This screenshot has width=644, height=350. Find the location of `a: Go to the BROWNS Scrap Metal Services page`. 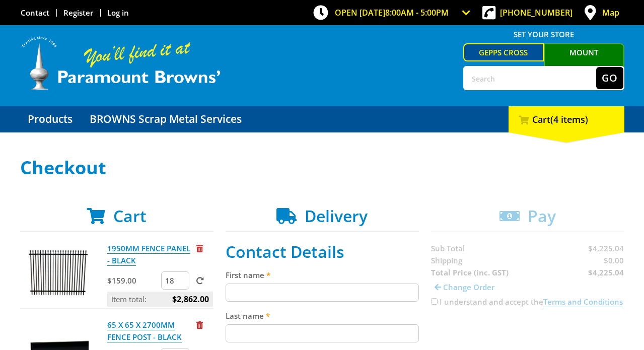

a: Go to the BROWNS Scrap Metal Services page is located at coordinates (166, 119).